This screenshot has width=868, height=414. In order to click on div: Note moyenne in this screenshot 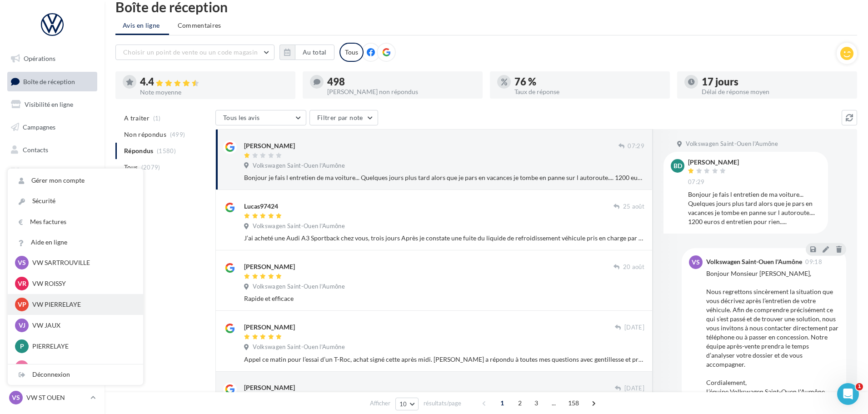, I will do `click(214, 93)`.